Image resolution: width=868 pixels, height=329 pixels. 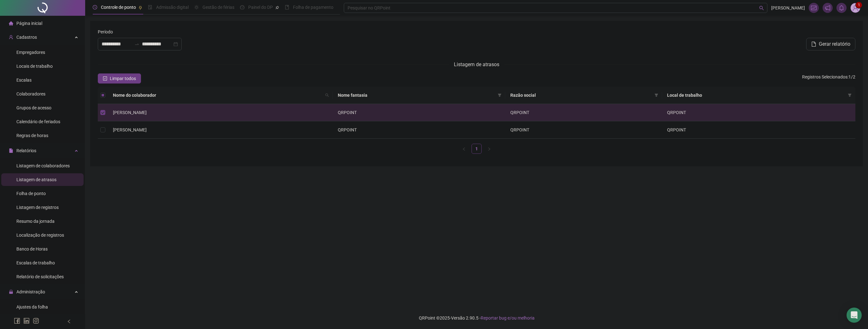 I want to click on span: Período, so click(x=105, y=32).